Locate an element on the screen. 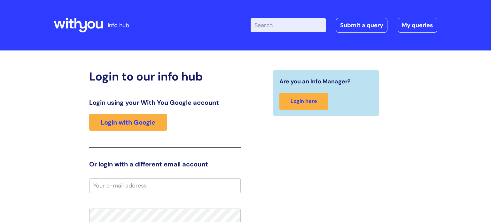 The image size is (491, 222). p: info hub is located at coordinates (118, 25).